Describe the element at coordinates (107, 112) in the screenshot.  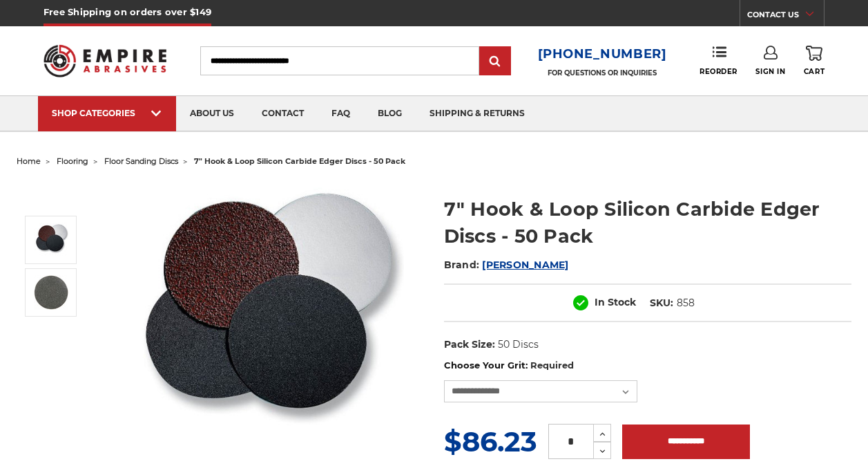
I see `div: SHOP CATEGORIES` at that location.